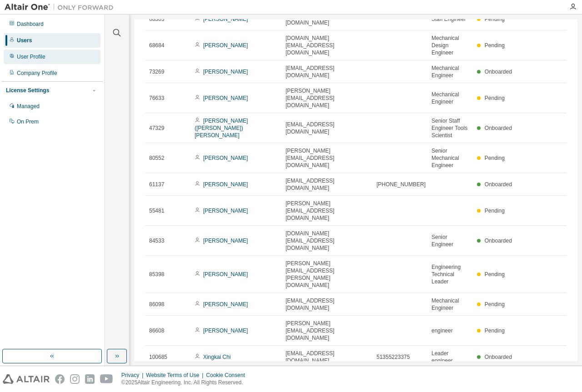 The height and width of the screenshot is (392, 582). I want to click on span: 68684, so click(157, 46).